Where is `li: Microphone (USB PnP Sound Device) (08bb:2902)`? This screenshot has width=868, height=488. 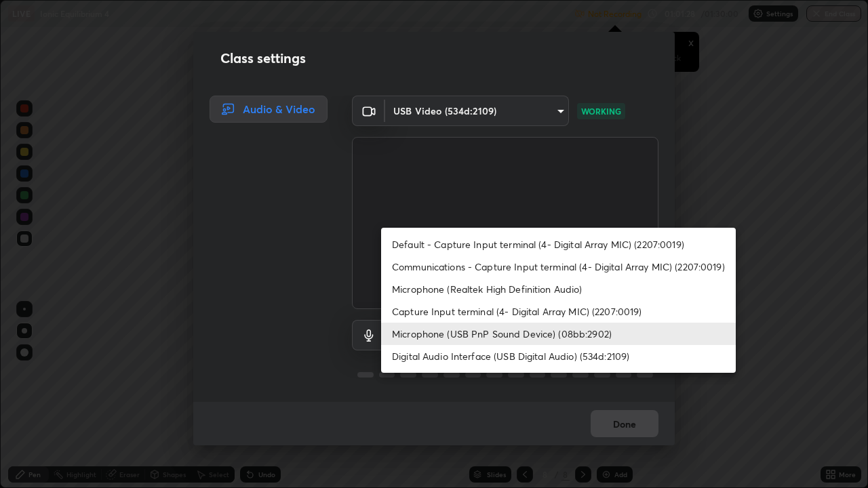
li: Microphone (USB PnP Sound Device) (08bb:2902) is located at coordinates (558, 334).